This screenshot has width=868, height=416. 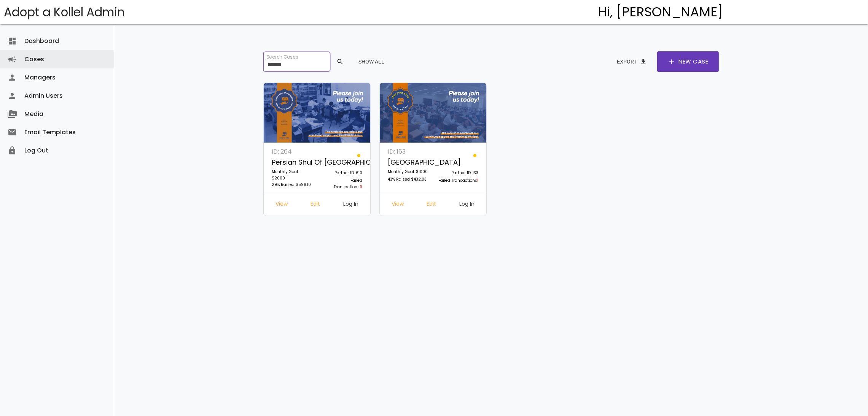 What do you see at coordinates (12, 59) in the screenshot?
I see `i: campaign` at bounding box center [12, 59].